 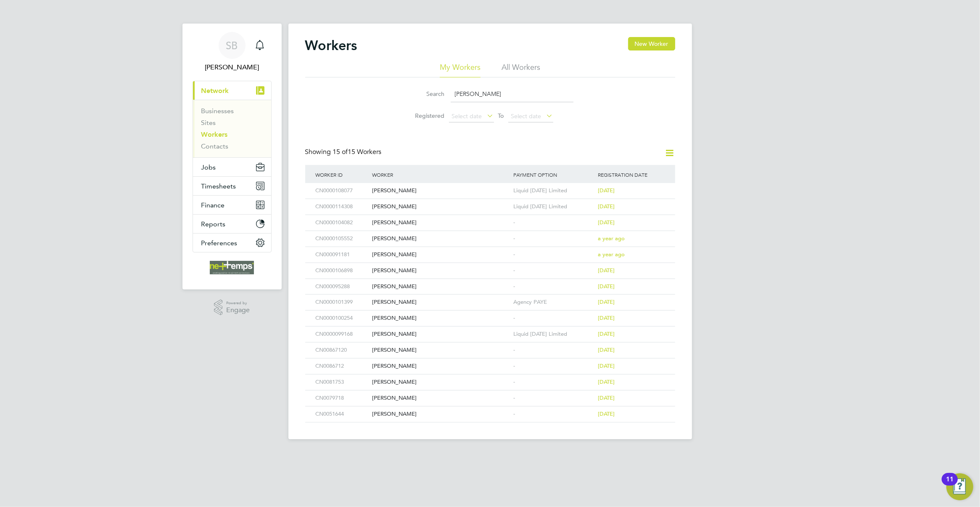 I want to click on span: Engage, so click(x=238, y=310).